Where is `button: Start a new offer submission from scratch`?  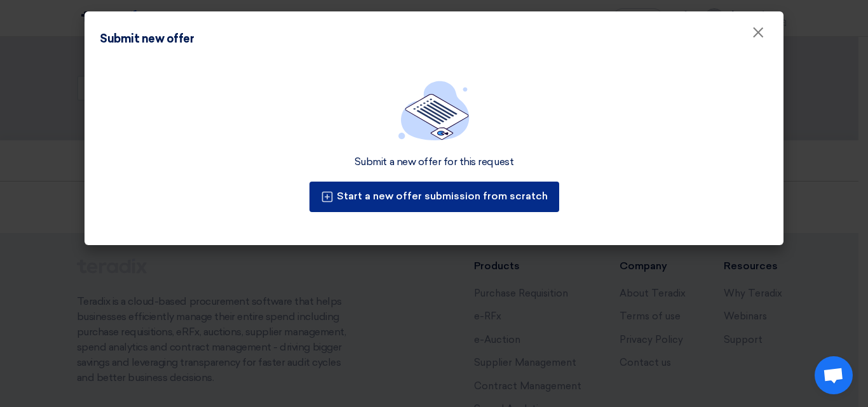 button: Start a new offer submission from scratch is located at coordinates (434, 197).